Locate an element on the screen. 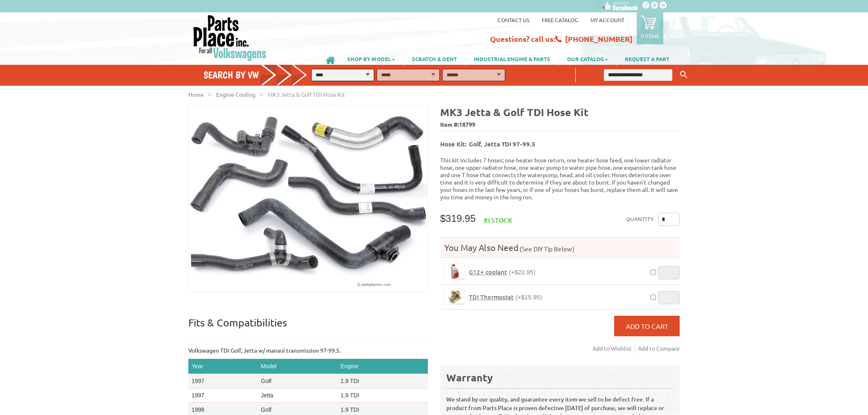 The image size is (868, 415). a: Free Catalog is located at coordinates (560, 20).